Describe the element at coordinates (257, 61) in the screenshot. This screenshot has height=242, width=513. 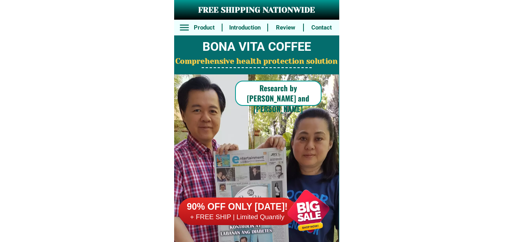
I see `h2: Comprehensive health protection solution` at that location.